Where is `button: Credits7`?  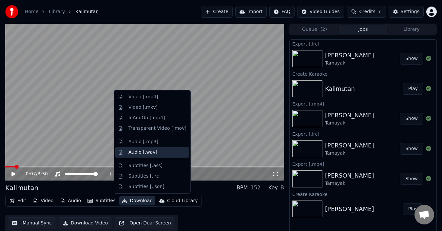
button: Credits7 is located at coordinates (366, 12).